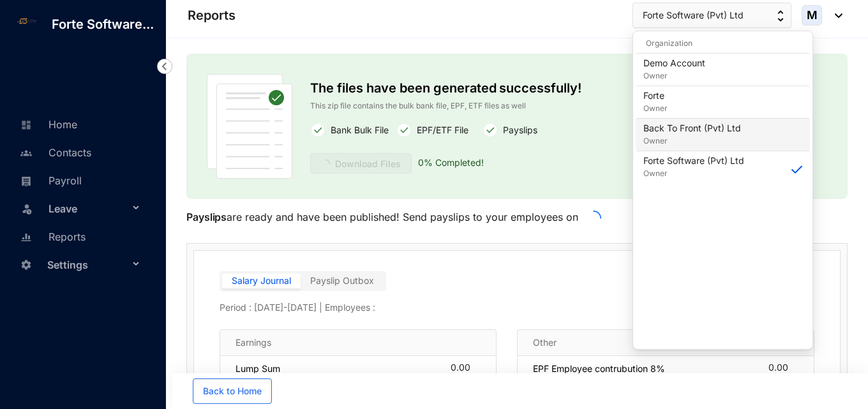 The width and height of the screenshot is (868, 409). I want to click on img: nav-icon-left.19a07721e4dec06a274f6d07517f07b7.svg, so click(165, 67).